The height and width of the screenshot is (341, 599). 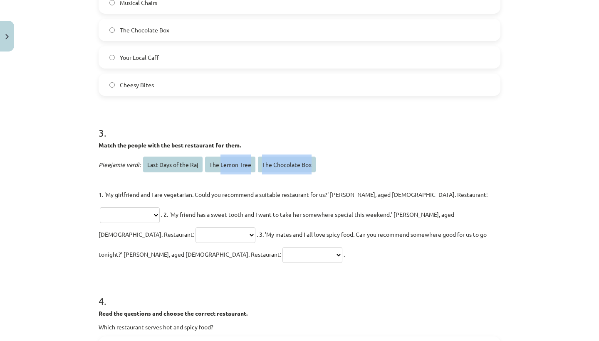 I want to click on h1: 3 ., so click(x=299, y=126).